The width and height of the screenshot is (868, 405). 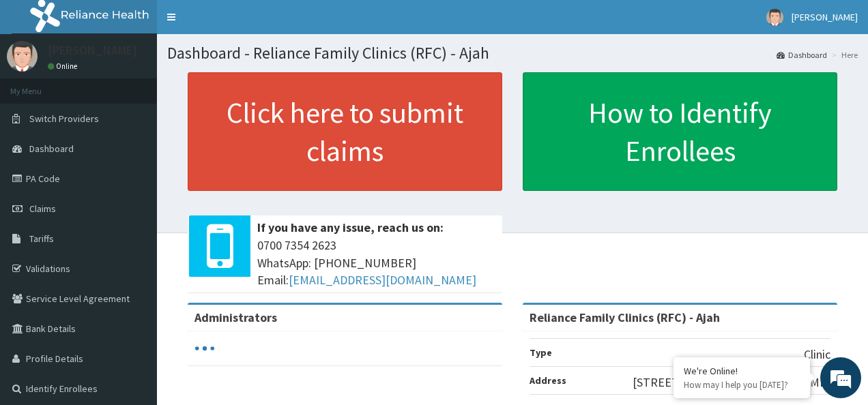 I want to click on div: We're Online!, so click(x=742, y=371).